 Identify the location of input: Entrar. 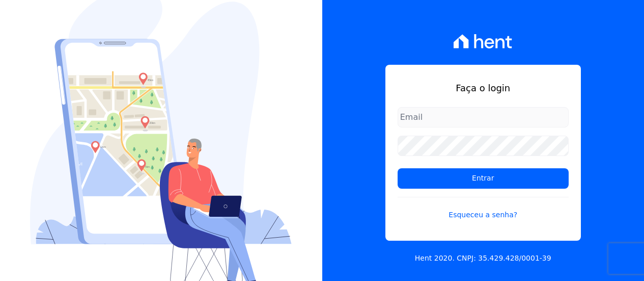
(483, 179).